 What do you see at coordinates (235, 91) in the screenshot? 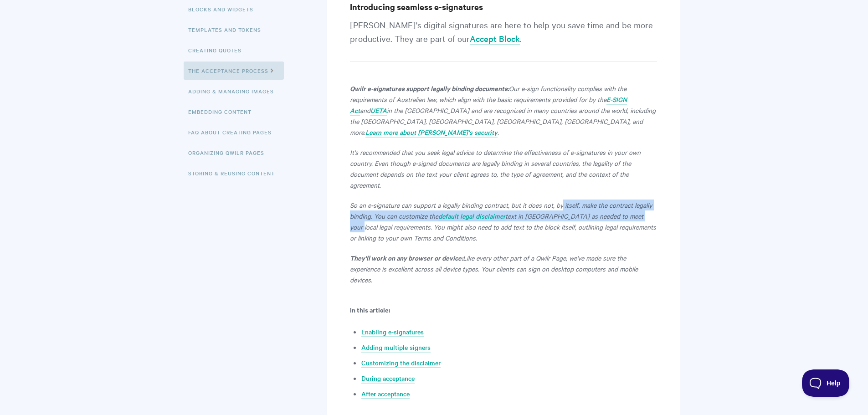
I see `a: Adding & Managing Images` at bounding box center [235, 91].